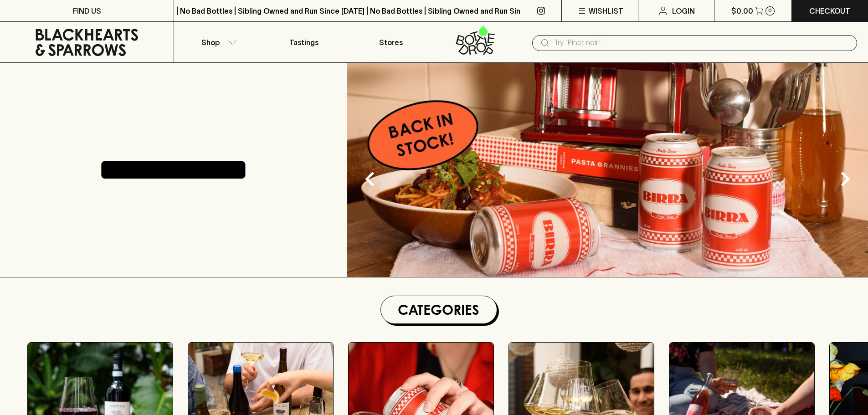 The height and width of the screenshot is (415, 868). I want to click on p: Checkout, so click(830, 11).